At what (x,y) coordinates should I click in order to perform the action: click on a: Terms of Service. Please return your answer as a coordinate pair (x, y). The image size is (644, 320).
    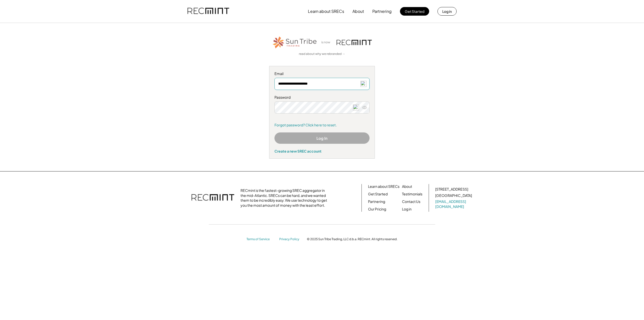
    Looking at the image, I should click on (260, 239).